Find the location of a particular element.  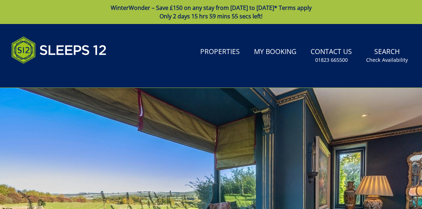

img: Sleeps 12 is located at coordinates (59, 50).